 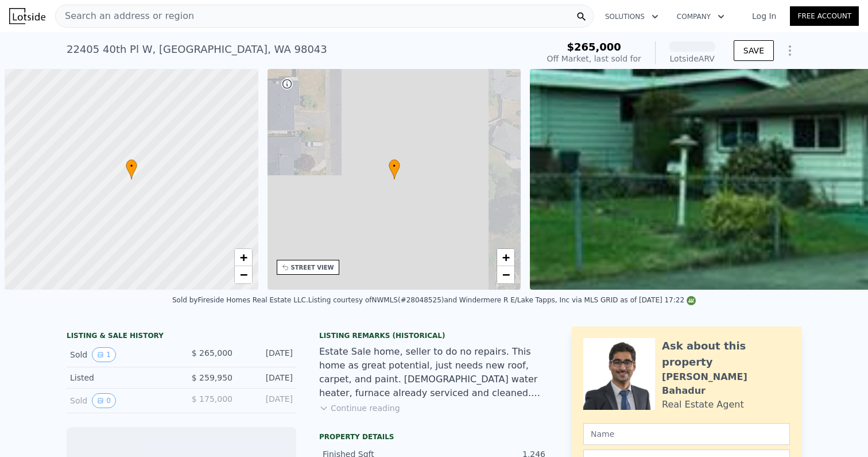 I want to click on div: Off Market, last sold for, so click(x=594, y=59).